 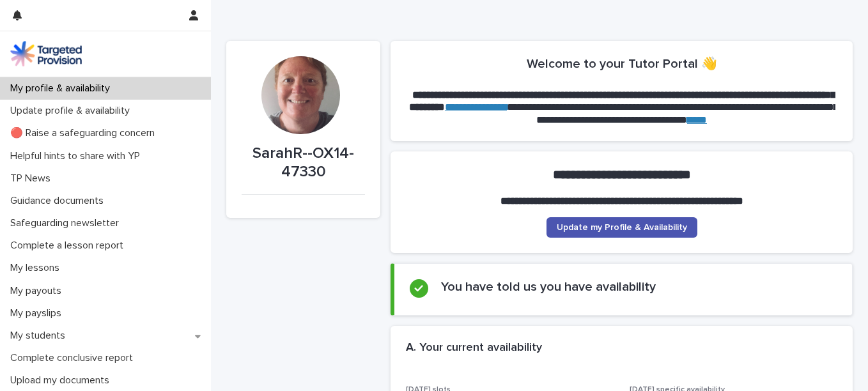 I want to click on p: Guidance documents, so click(x=59, y=200).